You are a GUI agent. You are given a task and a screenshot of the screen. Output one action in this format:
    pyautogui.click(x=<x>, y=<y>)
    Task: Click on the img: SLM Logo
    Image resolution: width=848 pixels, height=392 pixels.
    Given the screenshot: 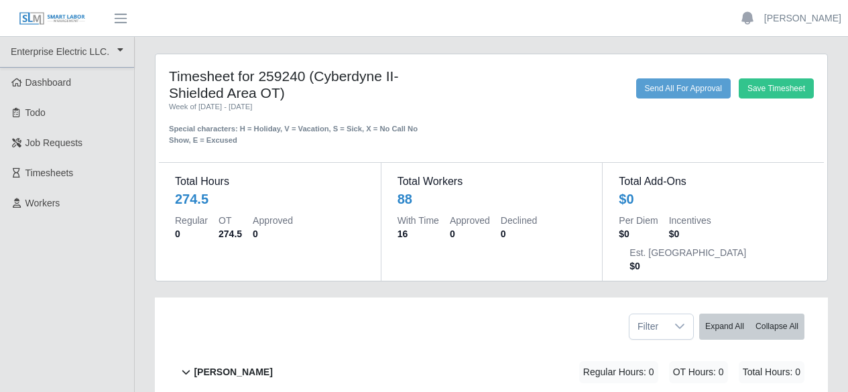 What is the action you would take?
    pyautogui.click(x=52, y=19)
    